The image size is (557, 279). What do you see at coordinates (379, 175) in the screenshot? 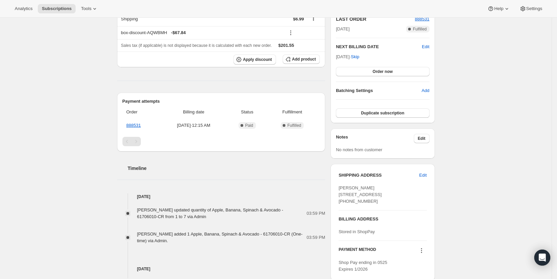
I see `h3: SHIPPING ADDRESS` at bounding box center [379, 175].